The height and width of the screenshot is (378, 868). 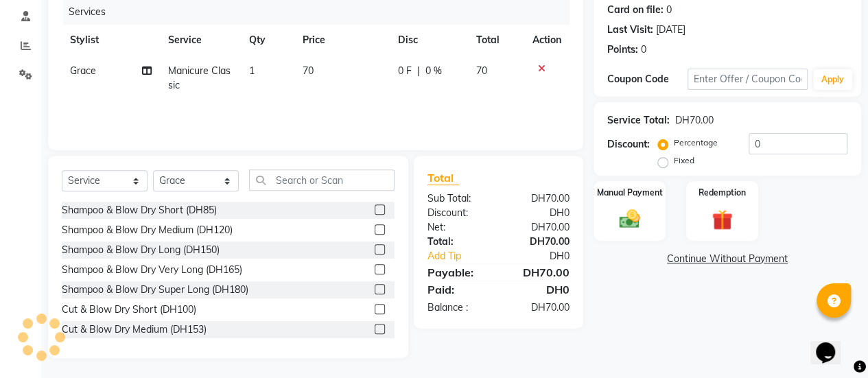 What do you see at coordinates (457, 308) in the screenshot?
I see `div: Balance :` at bounding box center [457, 308].